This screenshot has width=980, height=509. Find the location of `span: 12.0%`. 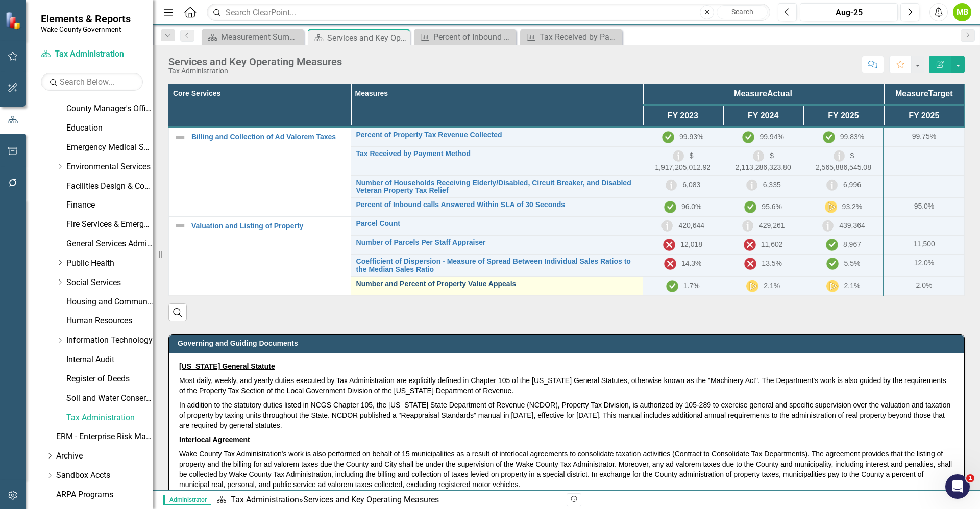

span: 12.0% is located at coordinates (924, 263).